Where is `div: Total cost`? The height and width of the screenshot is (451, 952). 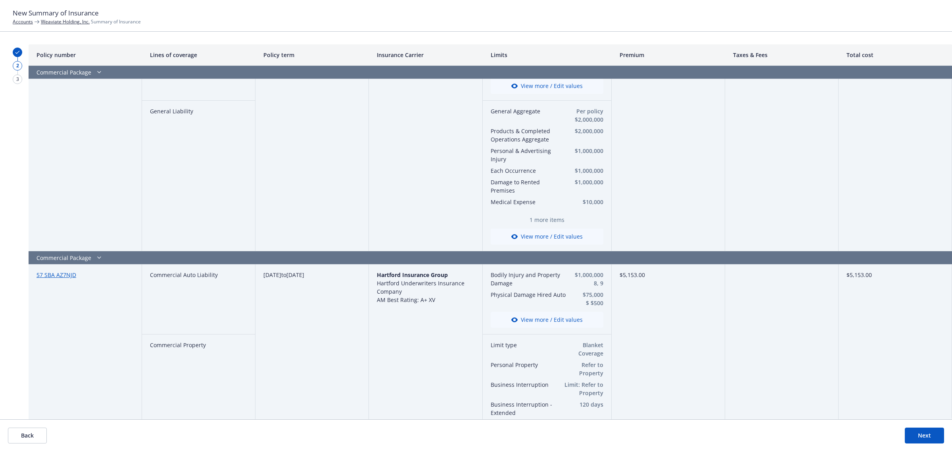 div: Total cost is located at coordinates (895, 55).